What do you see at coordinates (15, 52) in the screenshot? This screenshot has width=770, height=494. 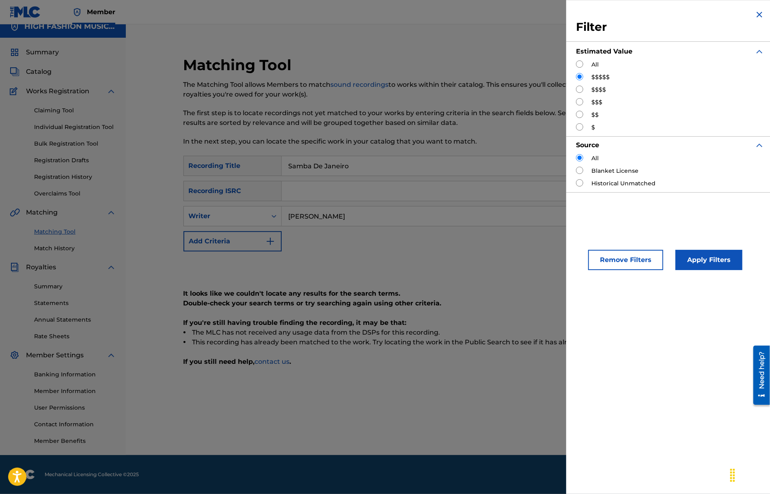 I see `img: Summary` at bounding box center [15, 52].